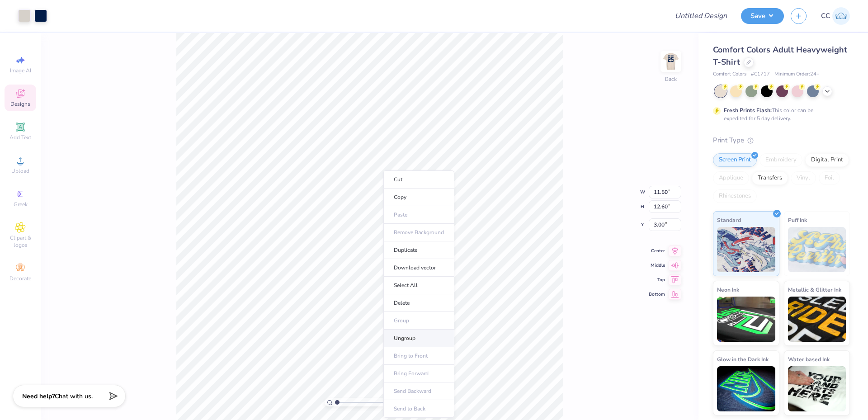  What do you see at coordinates (840, 16) in the screenshot?
I see `img: Chielo Calimbo` at bounding box center [840, 16].